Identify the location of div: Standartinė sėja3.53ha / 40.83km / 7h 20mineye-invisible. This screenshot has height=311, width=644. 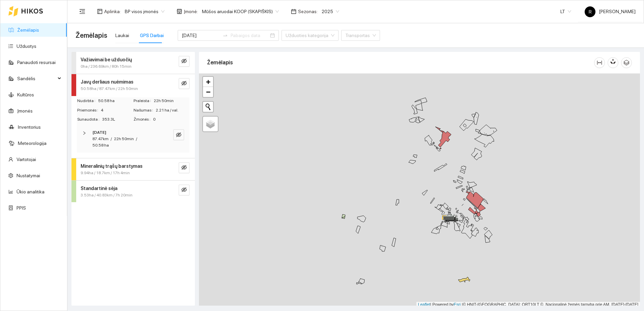
(133, 191).